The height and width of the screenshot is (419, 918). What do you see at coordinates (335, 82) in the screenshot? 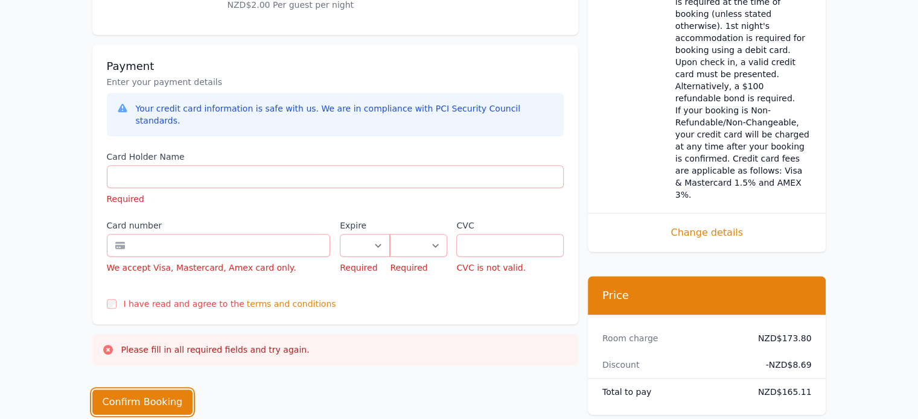
I see `p: Enter your payment details` at bounding box center [335, 82].